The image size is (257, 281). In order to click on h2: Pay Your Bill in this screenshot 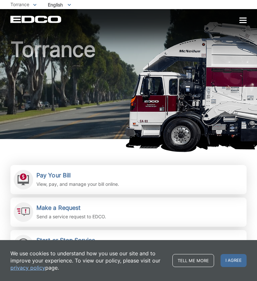, I will do `click(78, 175)`.